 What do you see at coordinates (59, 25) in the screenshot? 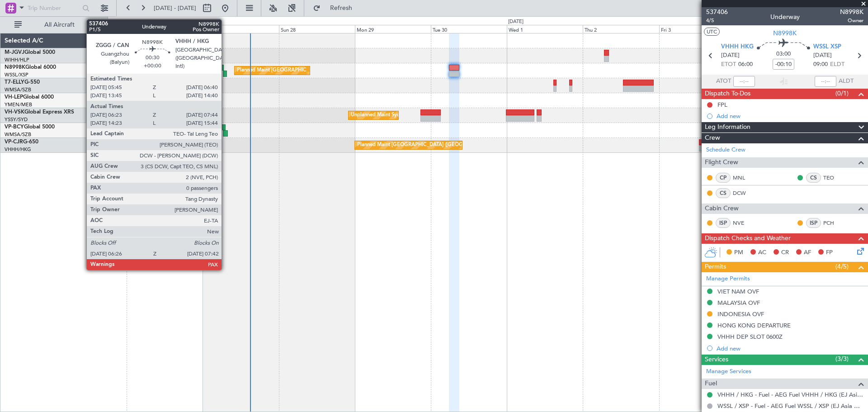
I see `span: All Aircraft` at bounding box center [59, 25].